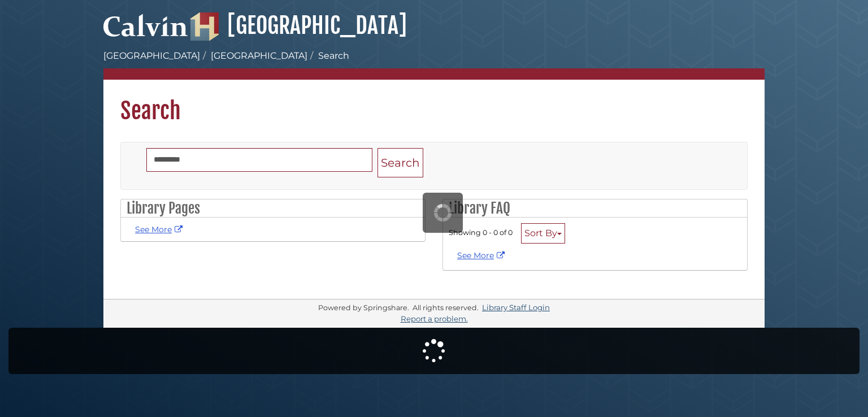  What do you see at coordinates (443, 212) in the screenshot?
I see `img: Working...` at bounding box center [443, 212].